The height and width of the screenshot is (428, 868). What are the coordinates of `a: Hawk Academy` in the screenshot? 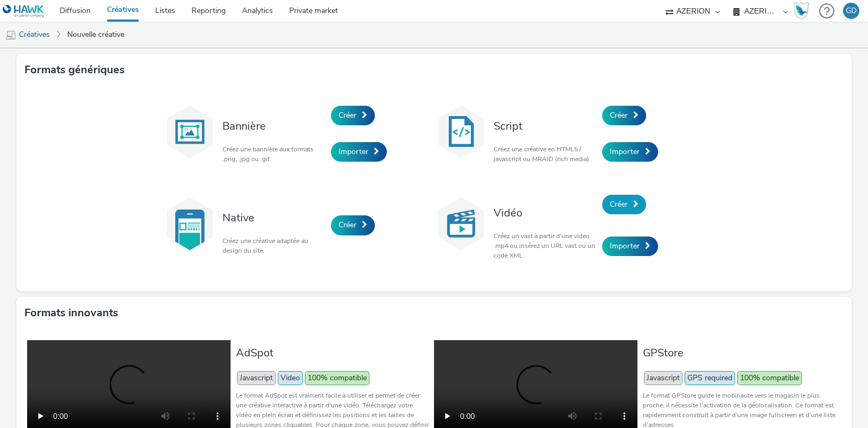 It's located at (804, 11).